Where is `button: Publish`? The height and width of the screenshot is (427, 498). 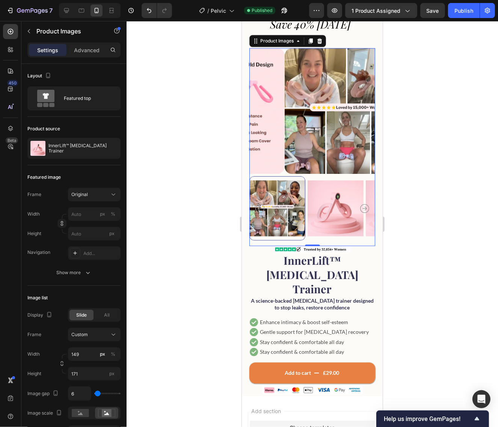 button: Publish is located at coordinates (464, 11).